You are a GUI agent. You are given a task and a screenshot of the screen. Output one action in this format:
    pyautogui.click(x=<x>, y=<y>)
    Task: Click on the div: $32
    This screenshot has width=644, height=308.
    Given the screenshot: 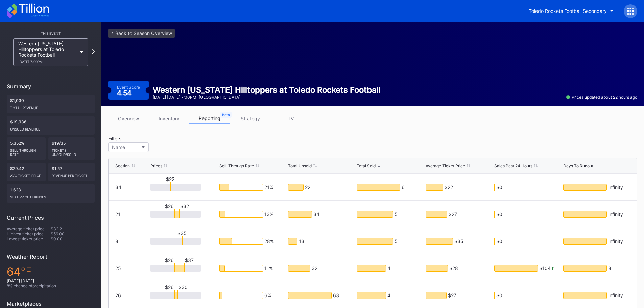 What is the action you would take?
    pyautogui.click(x=185, y=206)
    